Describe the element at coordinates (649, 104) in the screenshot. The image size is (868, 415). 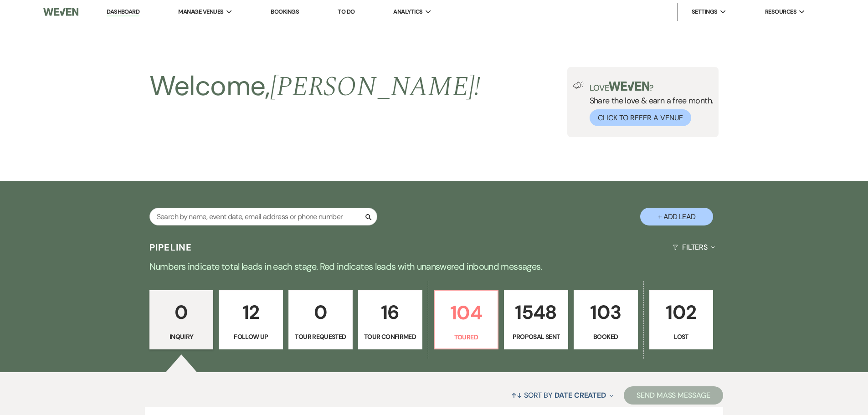
I see `div: Share the love & earn a free month.` at that location.